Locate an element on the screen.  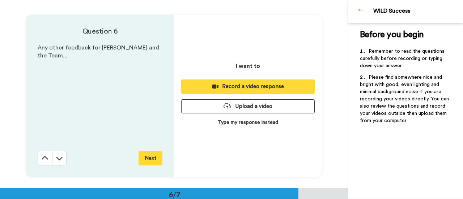
span: Please find somewhere nice and bright with good, even lighting and minimal background noise if yo... is located at coordinates (405, 99).